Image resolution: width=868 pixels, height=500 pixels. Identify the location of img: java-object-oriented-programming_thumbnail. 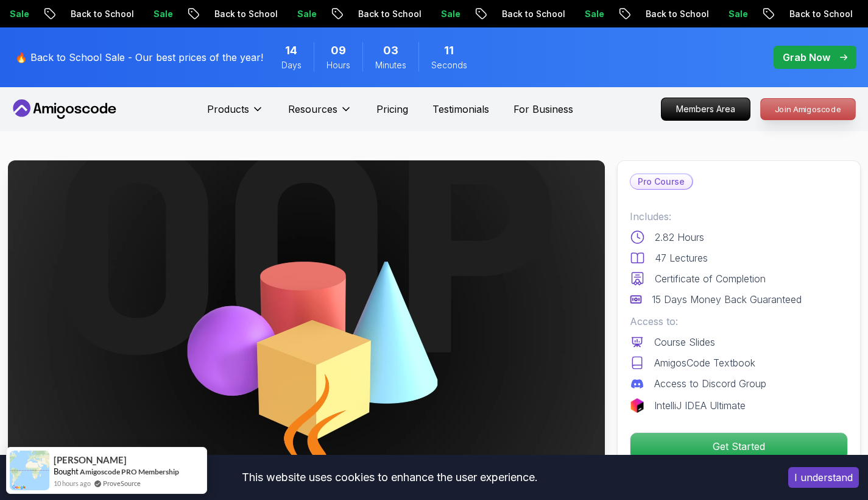
(306, 328).